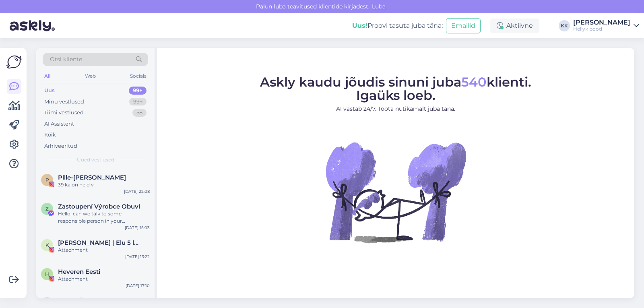  What do you see at coordinates (139, 113) in the screenshot?
I see `div: 58` at bounding box center [139, 113].